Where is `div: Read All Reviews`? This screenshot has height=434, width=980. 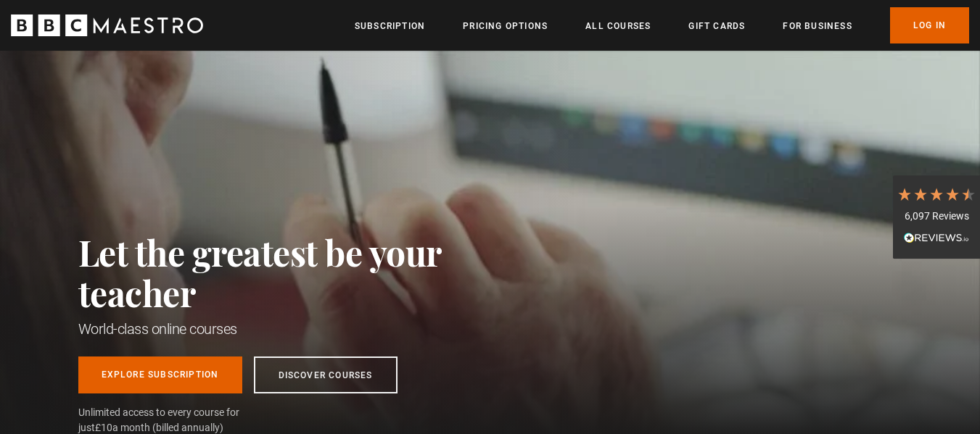 div: Read All Reviews is located at coordinates (936, 239).